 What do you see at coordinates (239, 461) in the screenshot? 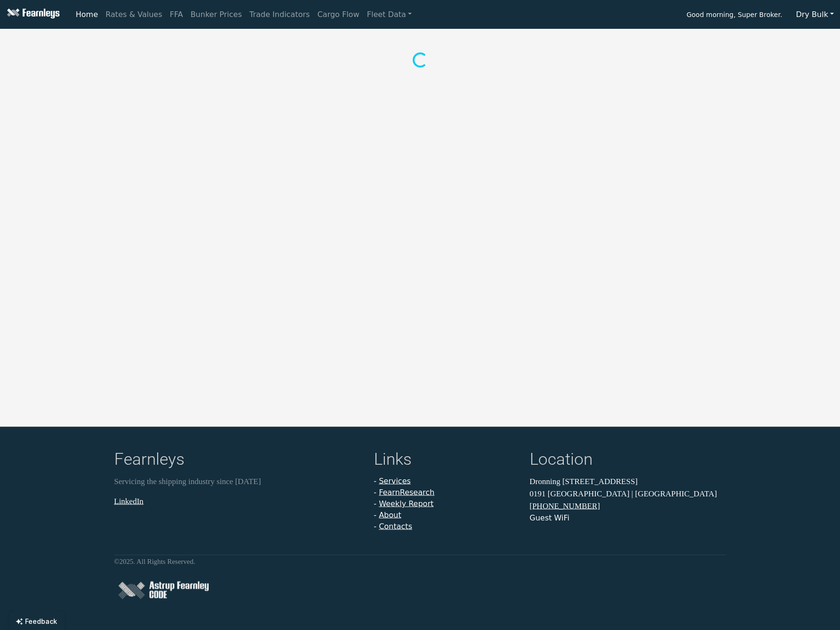
I see `h4: Fearnleys` at bounding box center [239, 461].